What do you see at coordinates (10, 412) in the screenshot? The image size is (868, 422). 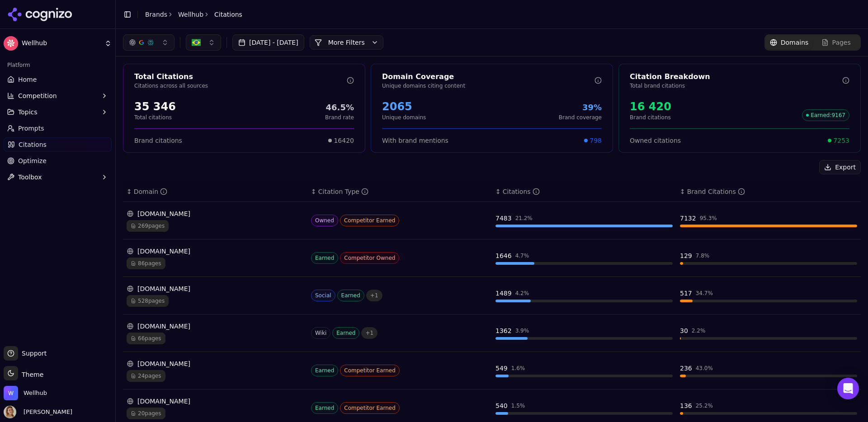 I see `img: Rita Reis` at bounding box center [10, 412].